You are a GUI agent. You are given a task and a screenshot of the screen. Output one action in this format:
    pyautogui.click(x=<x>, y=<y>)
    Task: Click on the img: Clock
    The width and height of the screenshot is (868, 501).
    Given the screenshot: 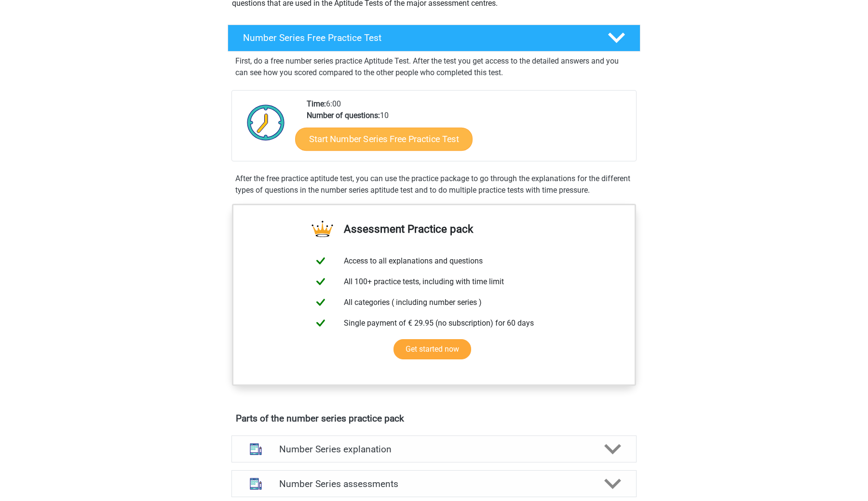 What is the action you would take?
    pyautogui.click(x=265, y=122)
    